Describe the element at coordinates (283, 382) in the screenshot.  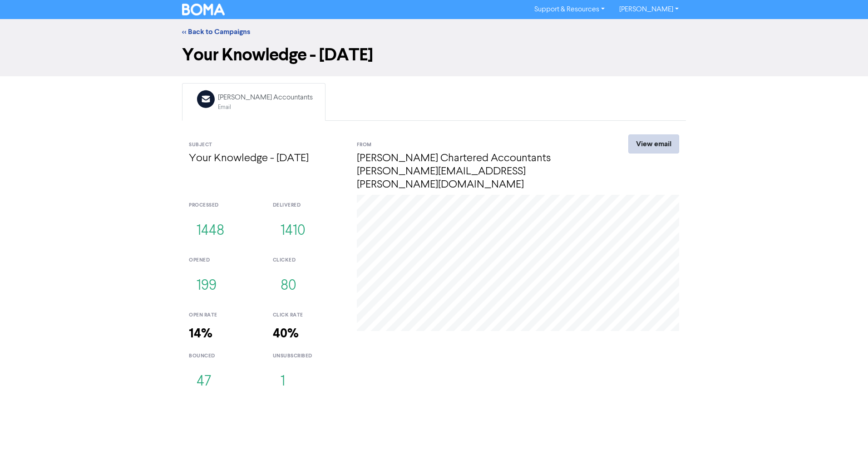
I see `button: 1` at that location.